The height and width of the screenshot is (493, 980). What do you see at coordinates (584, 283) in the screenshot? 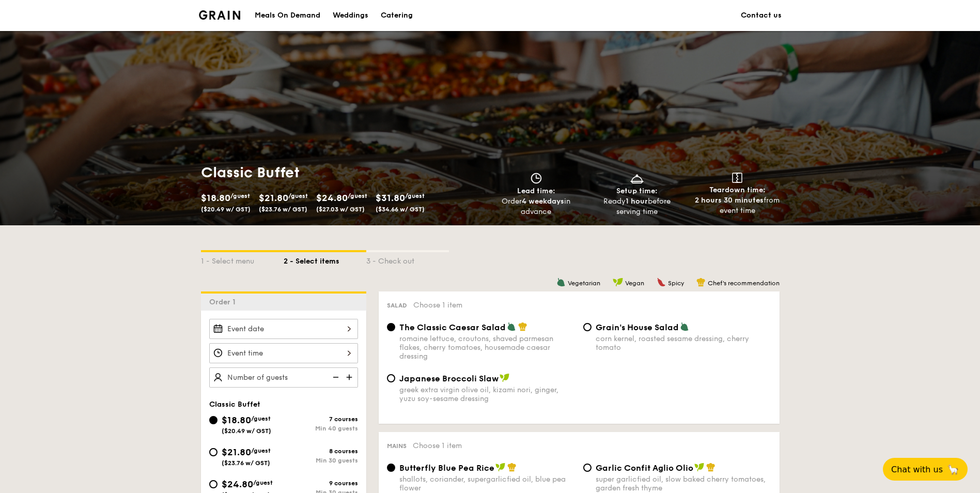
I see `span: Vegetarian` at bounding box center [584, 283].